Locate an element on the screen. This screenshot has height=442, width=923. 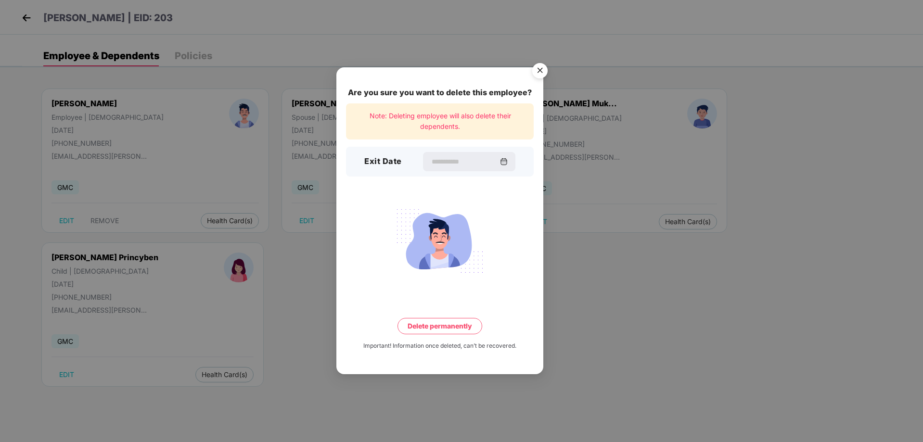
h3: Exit Date is located at coordinates (383, 162).